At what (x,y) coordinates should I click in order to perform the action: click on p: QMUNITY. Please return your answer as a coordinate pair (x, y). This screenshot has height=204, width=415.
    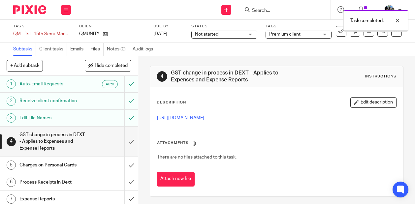
    Looking at the image, I should click on (89, 34).